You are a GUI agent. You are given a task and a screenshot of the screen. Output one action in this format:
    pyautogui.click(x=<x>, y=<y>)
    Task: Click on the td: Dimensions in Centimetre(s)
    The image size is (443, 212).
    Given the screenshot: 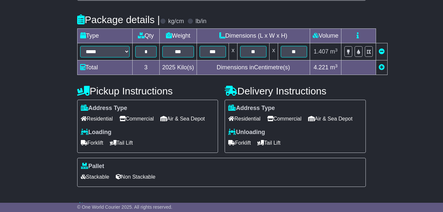 What is the action you would take?
    pyautogui.click(x=253, y=68)
    